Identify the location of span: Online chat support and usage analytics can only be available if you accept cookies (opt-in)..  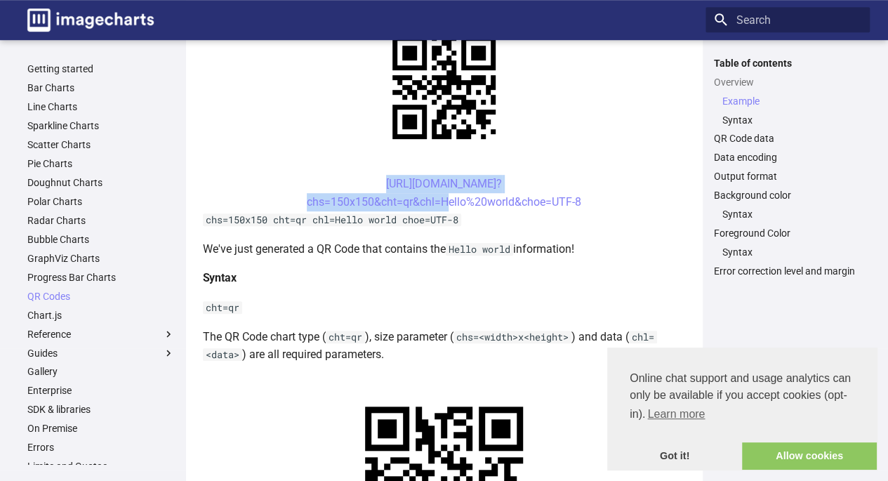
(742, 398).